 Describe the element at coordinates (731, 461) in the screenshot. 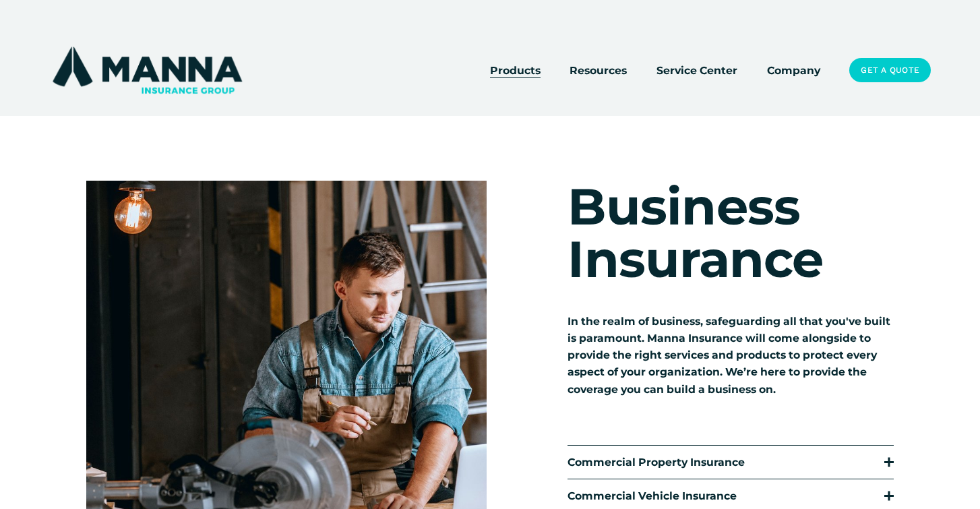

I see `button: Commercial Property Insurance` at that location.